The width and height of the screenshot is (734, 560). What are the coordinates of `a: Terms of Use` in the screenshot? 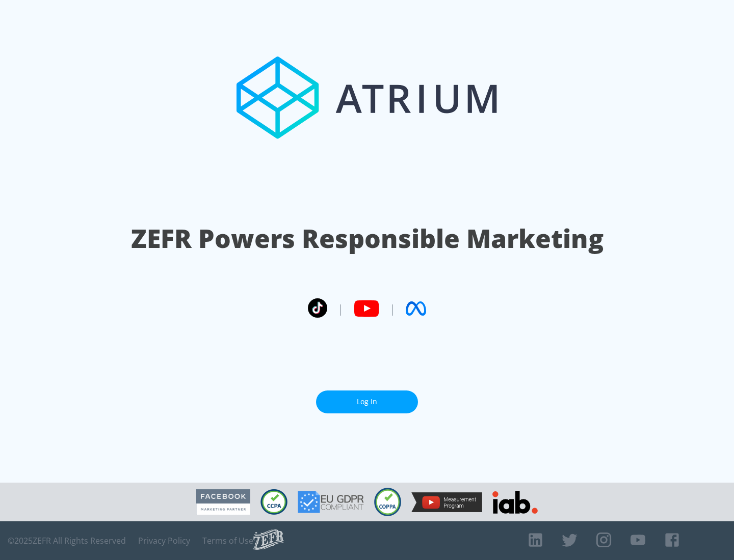 It's located at (228, 541).